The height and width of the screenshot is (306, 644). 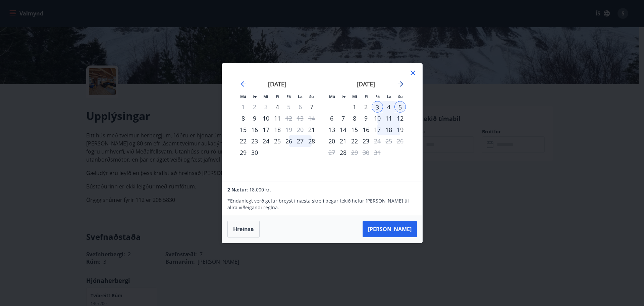 What do you see at coordinates (343, 129) in the screenshot?
I see `div: 14` at bounding box center [343, 129].